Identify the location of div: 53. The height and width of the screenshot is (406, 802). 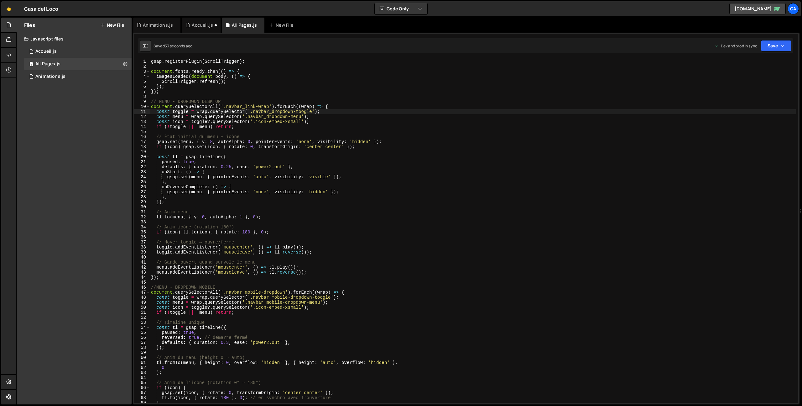
(142, 322).